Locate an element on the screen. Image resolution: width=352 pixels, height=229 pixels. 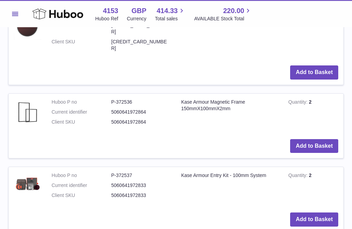
strong: GBP is located at coordinates (139, 11).